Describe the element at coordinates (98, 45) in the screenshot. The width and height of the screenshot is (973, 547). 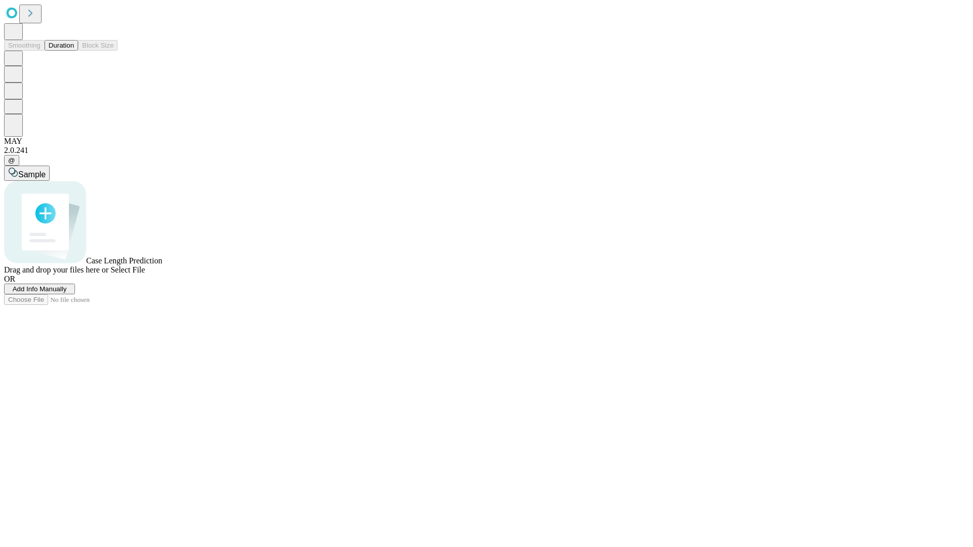
I see `button: Block Size` at that location.